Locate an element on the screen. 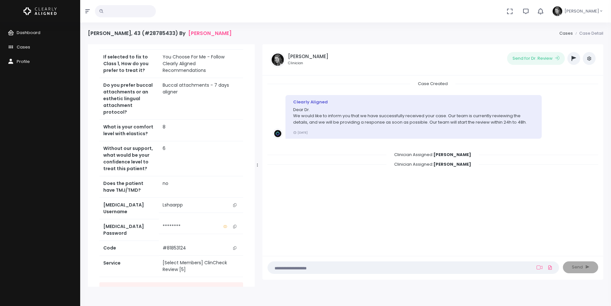  a: Cases is located at coordinates (566, 33).